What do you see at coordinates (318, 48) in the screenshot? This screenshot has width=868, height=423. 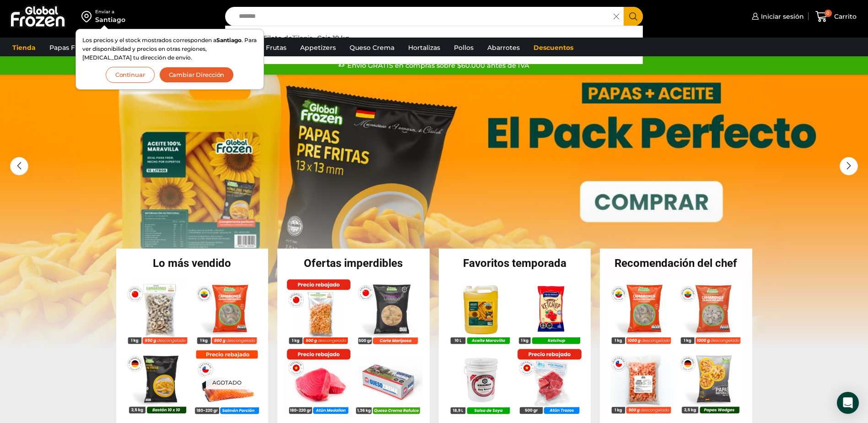 I see `a: Appetizers` at bounding box center [318, 48].